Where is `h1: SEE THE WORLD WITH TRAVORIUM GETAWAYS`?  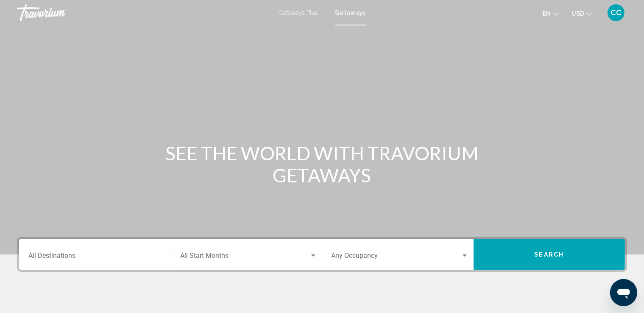
h1: SEE THE WORLD WITH TRAVORIUM GETAWAYS is located at coordinates (323, 164).